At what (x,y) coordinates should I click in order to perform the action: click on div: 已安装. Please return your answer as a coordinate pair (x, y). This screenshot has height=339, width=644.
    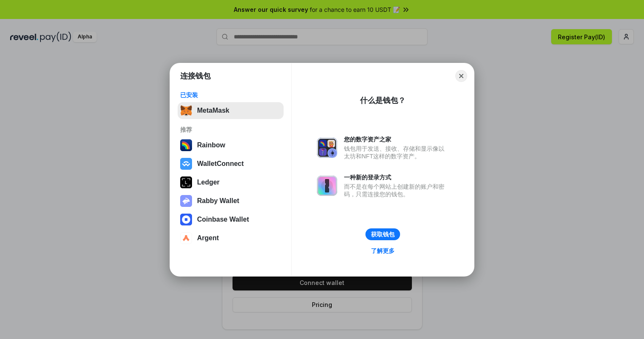
    Looking at the image, I should click on (231, 95).